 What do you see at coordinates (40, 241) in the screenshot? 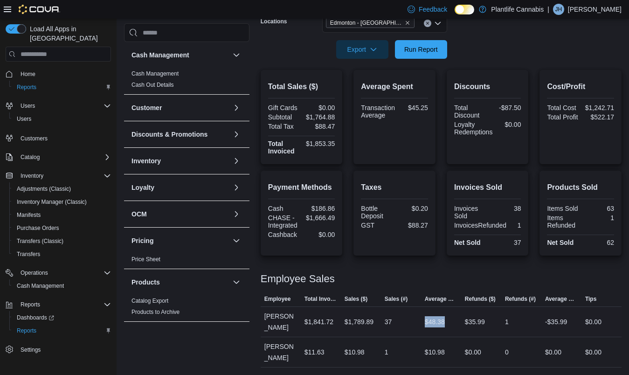
I see `a: Transfers (Classic)` at bounding box center [40, 241].